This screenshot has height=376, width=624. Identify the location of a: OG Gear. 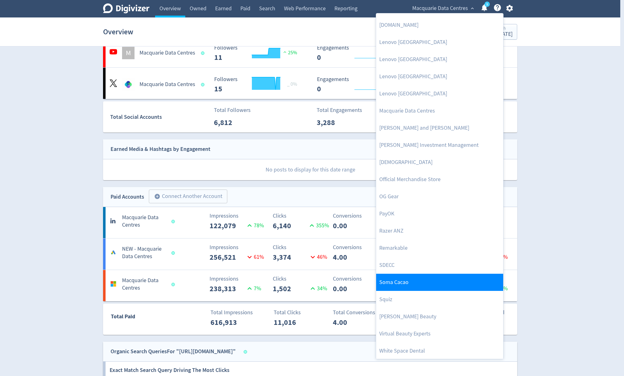
(440, 196).